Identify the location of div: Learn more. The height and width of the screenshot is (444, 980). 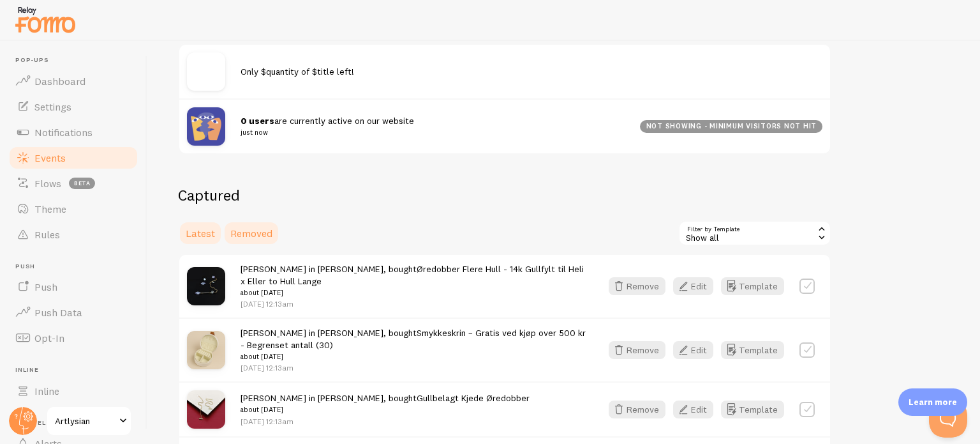
(933, 402).